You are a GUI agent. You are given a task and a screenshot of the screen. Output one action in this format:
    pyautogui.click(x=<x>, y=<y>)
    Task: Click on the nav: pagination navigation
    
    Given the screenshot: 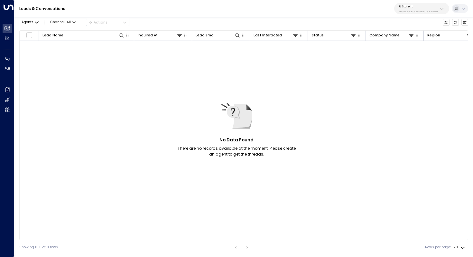 What is the action you would take?
    pyautogui.click(x=241, y=247)
    